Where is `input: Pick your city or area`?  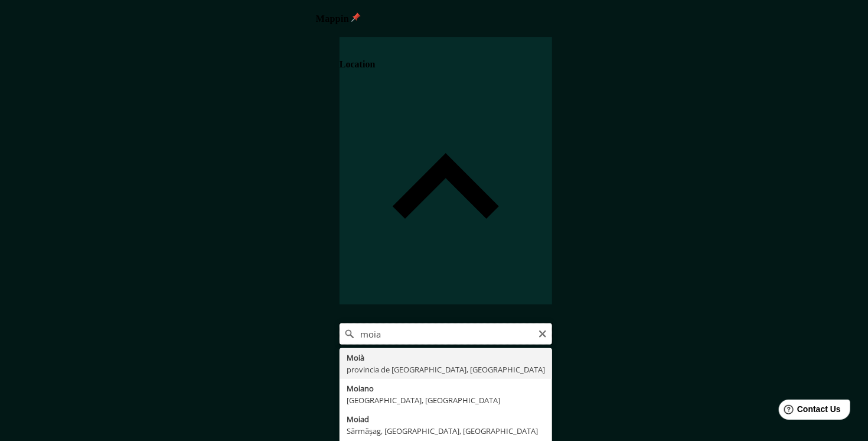 input: Pick your city or area is located at coordinates (446, 334).